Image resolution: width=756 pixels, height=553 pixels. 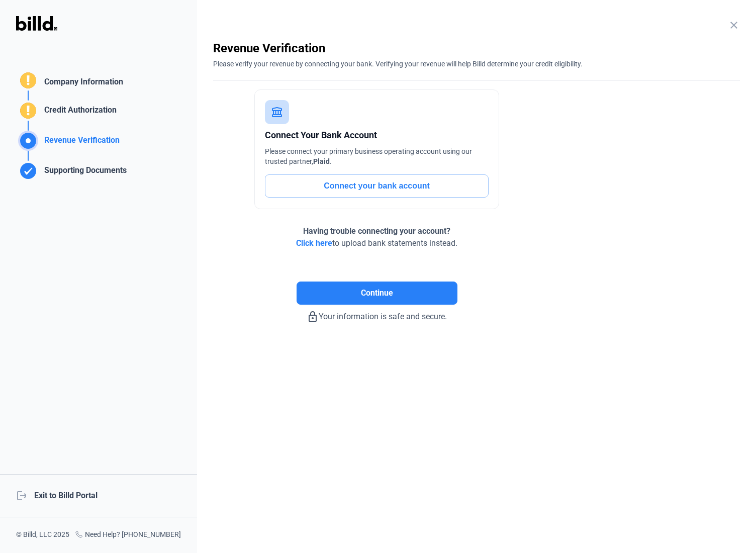 What do you see at coordinates (84, 172) in the screenshot?
I see `div: Supporting Documents` at bounding box center [84, 172].